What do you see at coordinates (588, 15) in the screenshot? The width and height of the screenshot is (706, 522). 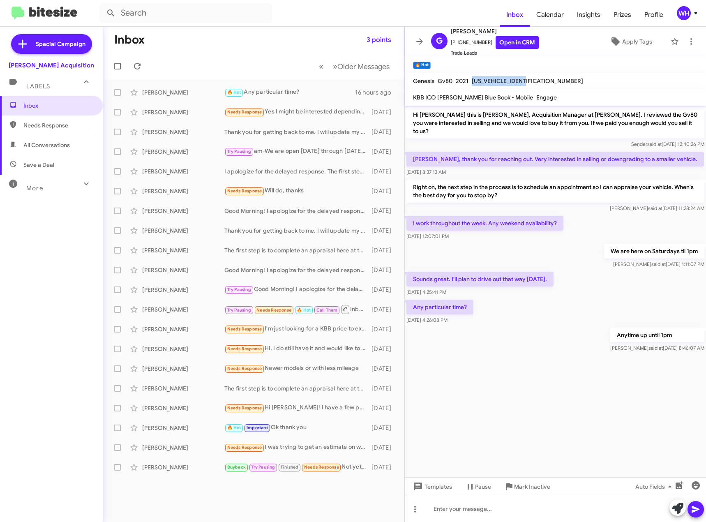 I see `span: Insights` at bounding box center [588, 15].